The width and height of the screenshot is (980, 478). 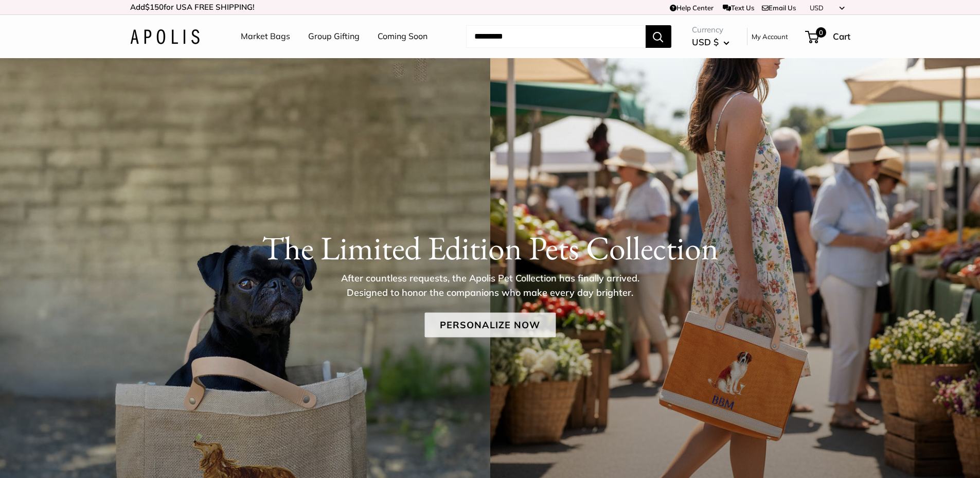 What do you see at coordinates (556, 37) in the screenshot?
I see `input: Search...` at bounding box center [556, 37].